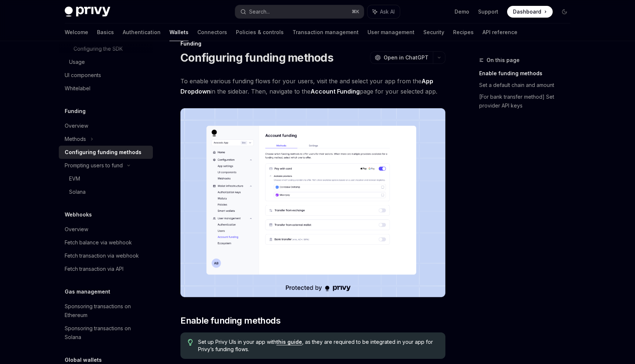 This screenshot has width=635, height=364. Describe the element at coordinates (289, 342) in the screenshot. I see `a: this guide` at that location.